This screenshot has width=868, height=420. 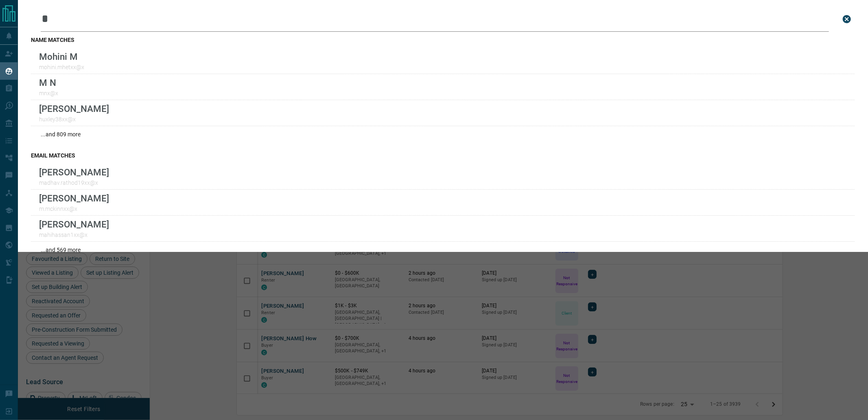 What do you see at coordinates (443, 40) in the screenshot?
I see `h3: name matches` at bounding box center [443, 40].